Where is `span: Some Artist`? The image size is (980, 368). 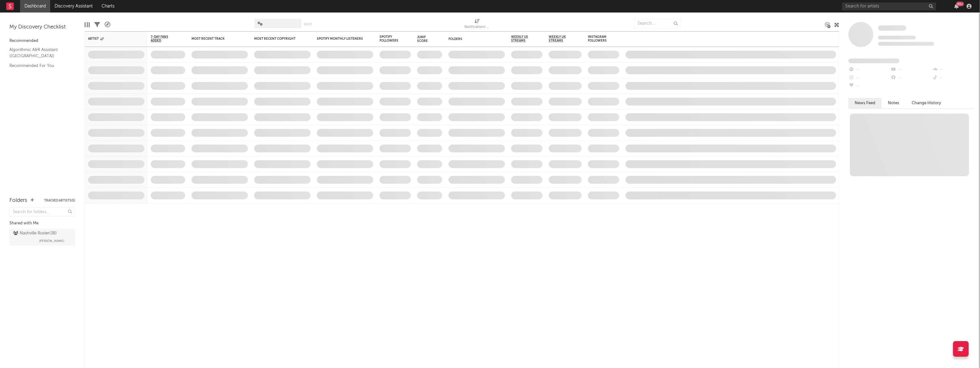
span: Some Artist is located at coordinates (892, 28).